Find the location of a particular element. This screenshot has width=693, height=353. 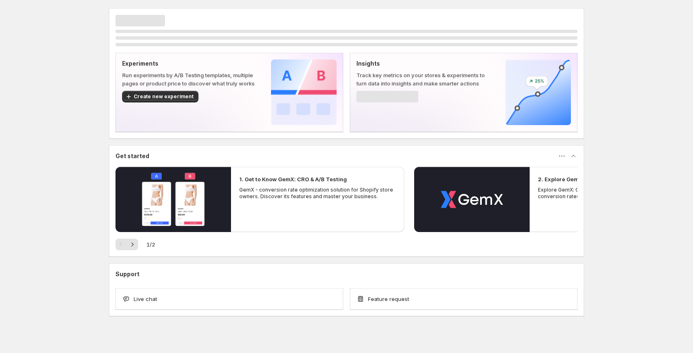

p: Experiments is located at coordinates (190, 64).